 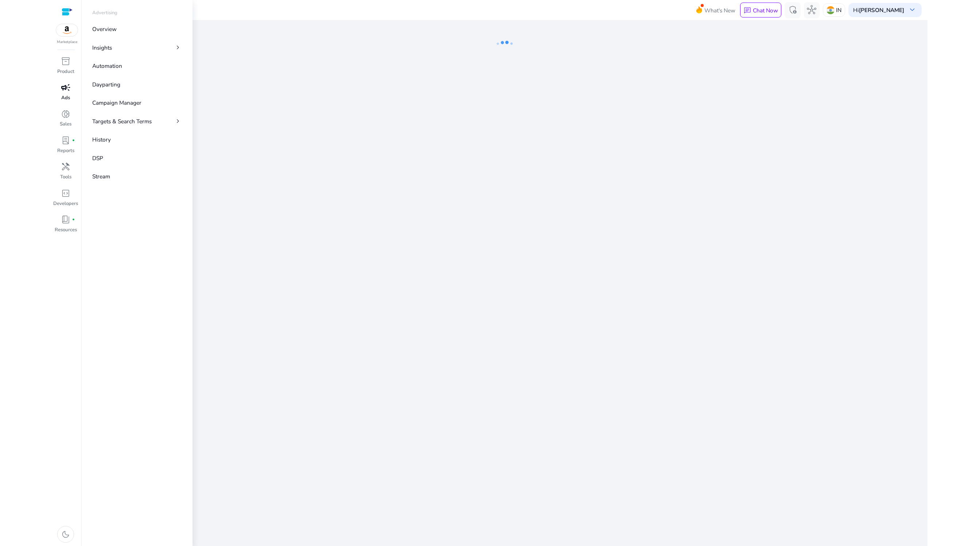 I want to click on span: campaign, so click(x=65, y=87).